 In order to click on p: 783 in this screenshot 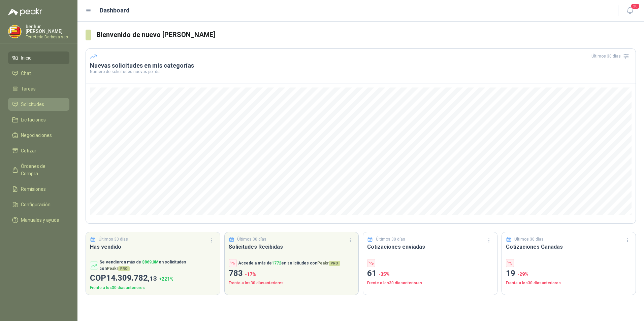, I will do `click(292, 273)`.